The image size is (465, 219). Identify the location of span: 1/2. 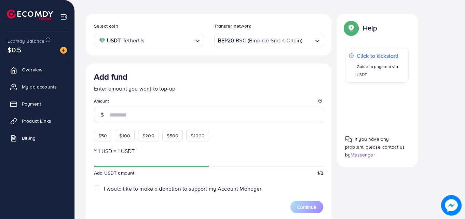
(320, 173).